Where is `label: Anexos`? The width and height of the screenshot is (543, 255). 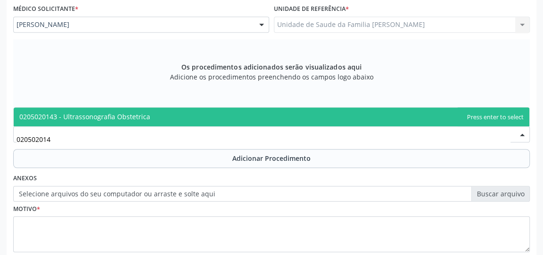 label: Anexos is located at coordinates (25, 178).